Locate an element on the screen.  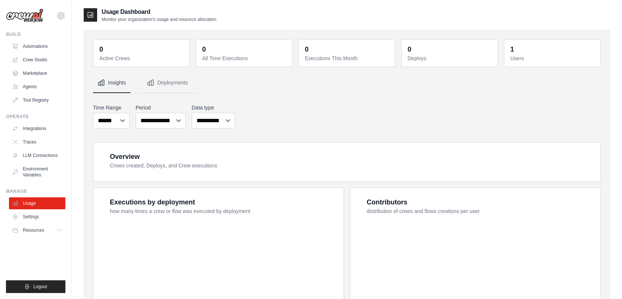
a: Settings is located at coordinates (37, 217).